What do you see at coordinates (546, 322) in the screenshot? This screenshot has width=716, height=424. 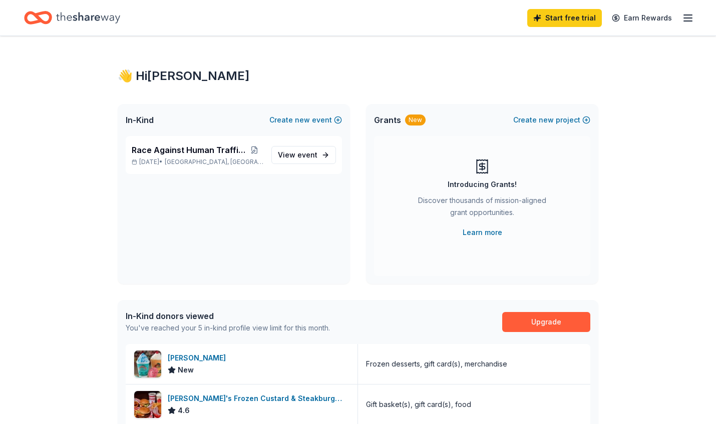 I see `a: Upgrade` at bounding box center [546, 322].